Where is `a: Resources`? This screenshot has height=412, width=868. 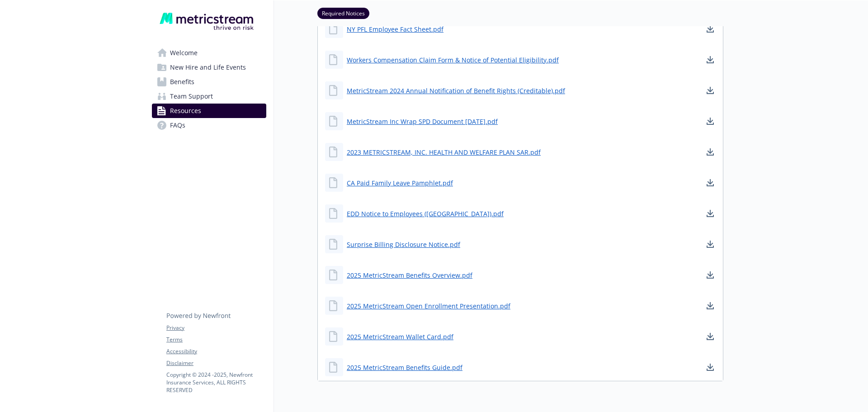 a: Resources is located at coordinates (209, 111).